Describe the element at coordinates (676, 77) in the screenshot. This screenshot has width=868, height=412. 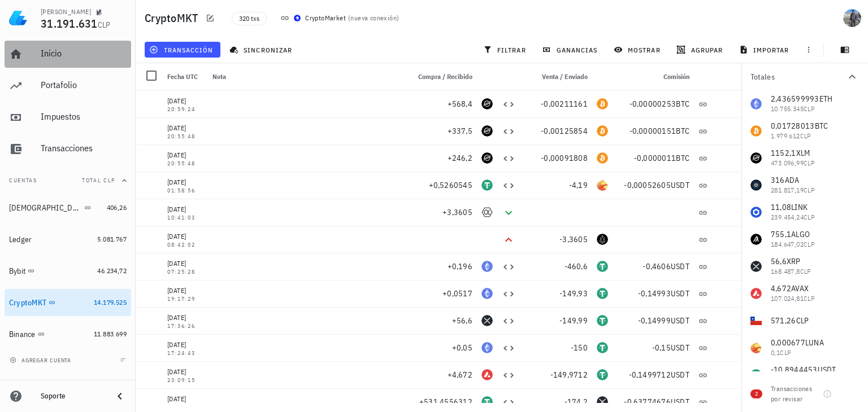
I see `span: Comisión` at that location.